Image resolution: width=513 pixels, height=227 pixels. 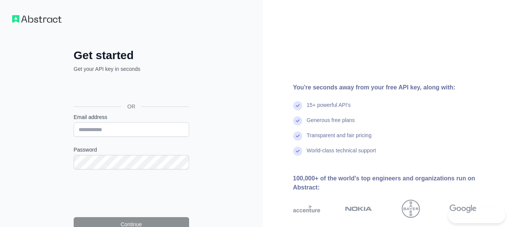 What do you see at coordinates (131, 69) in the screenshot?
I see `p: Get your API key in seconds` at bounding box center [131, 69].